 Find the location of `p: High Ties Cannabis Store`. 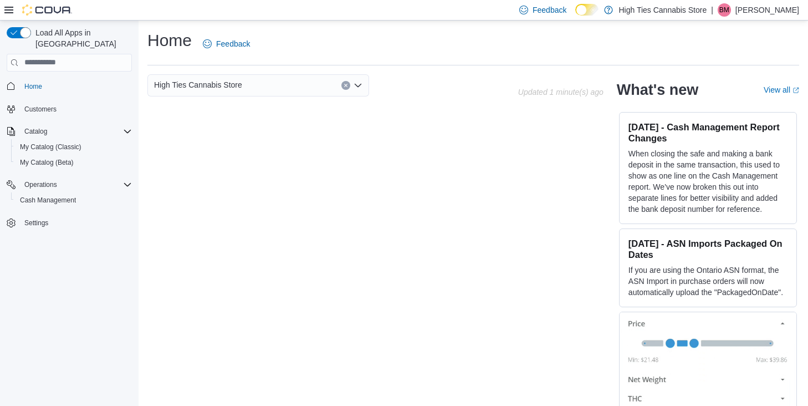

p: High Ties Cannabis Store is located at coordinates (663, 10).